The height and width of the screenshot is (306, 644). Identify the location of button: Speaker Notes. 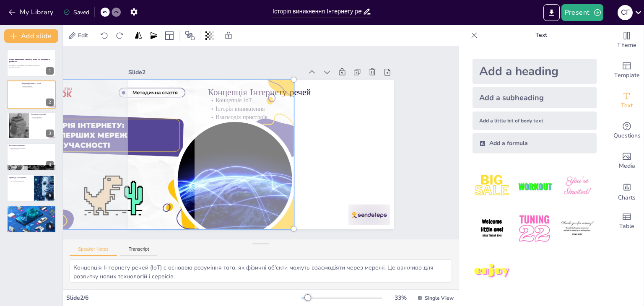
(93, 251).